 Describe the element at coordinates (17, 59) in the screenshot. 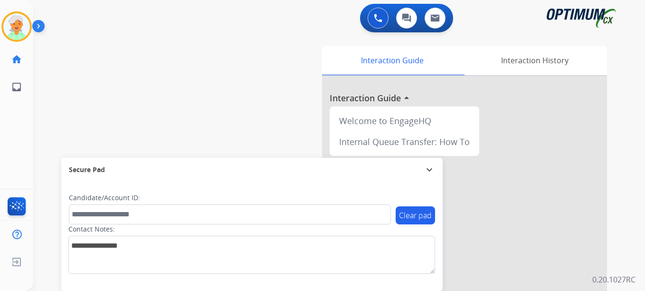

I see `mat-icon: home` at that location.